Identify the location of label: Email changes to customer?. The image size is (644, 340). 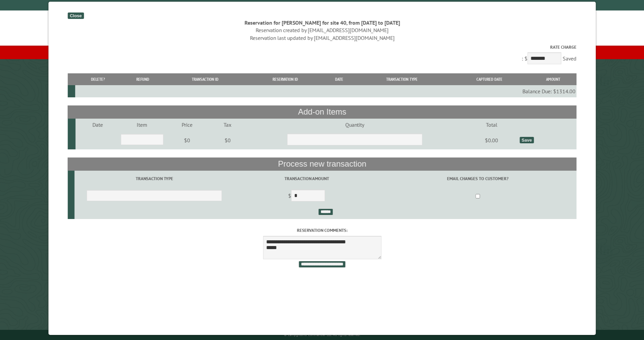
(478, 179).